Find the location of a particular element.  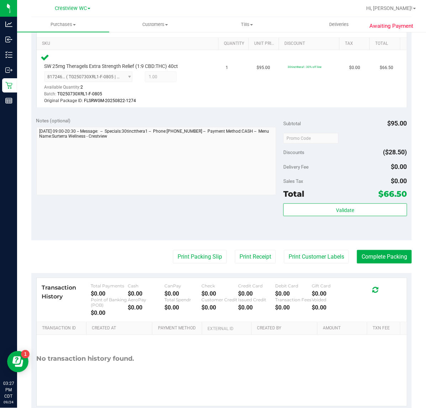

span: Delivery Fee is located at coordinates (296, 167).